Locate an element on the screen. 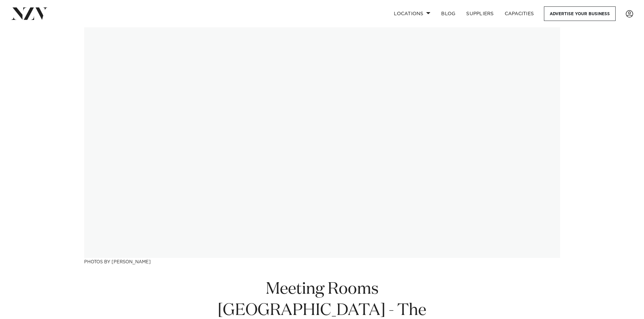 The width and height of the screenshot is (644, 319). img: nzv-logo.png is located at coordinates (29, 13).